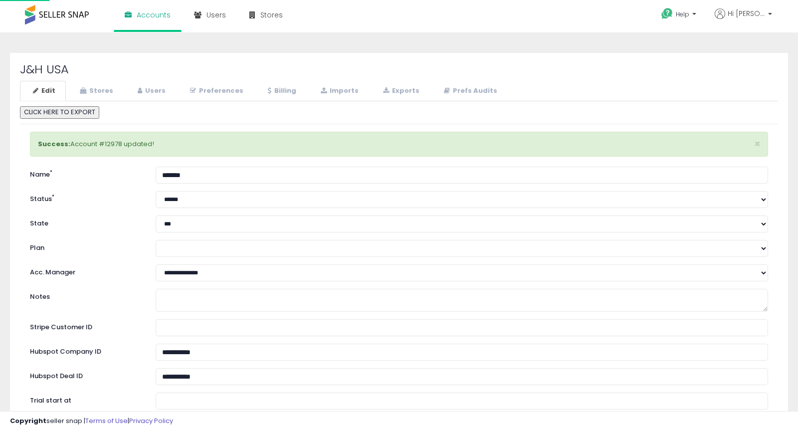 The height and width of the screenshot is (431, 798). Describe the element at coordinates (106, 420) in the screenshot. I see `a: Terms of Use` at that location.